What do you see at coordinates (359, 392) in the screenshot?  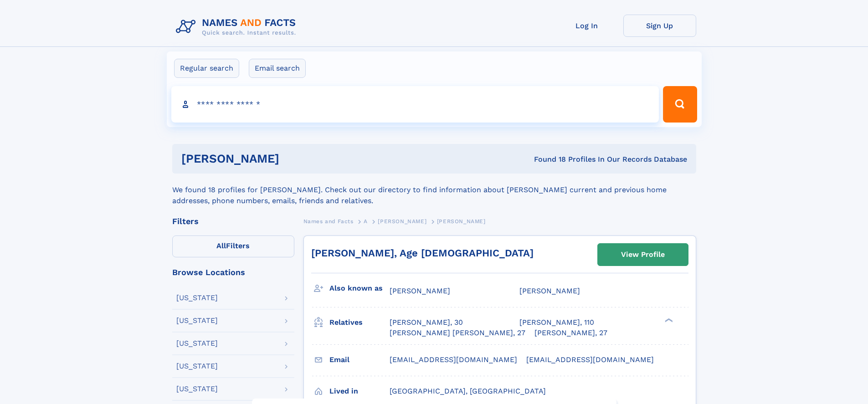 I see `h3: Lived in` at bounding box center [359, 392].